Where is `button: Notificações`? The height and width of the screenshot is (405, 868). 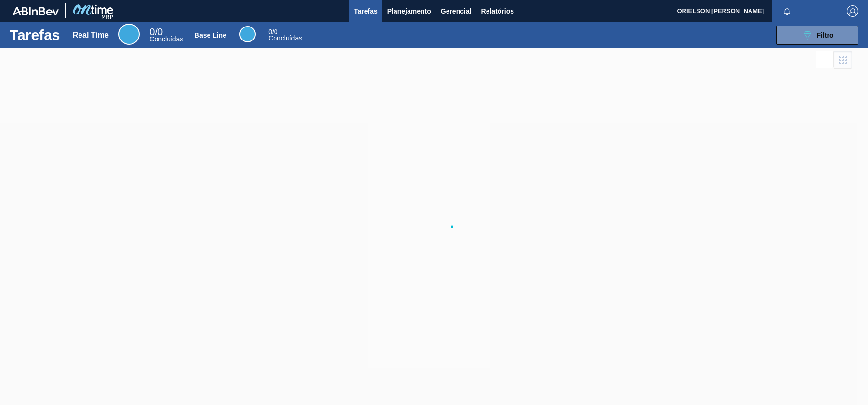 button: Notificações is located at coordinates (787, 11).